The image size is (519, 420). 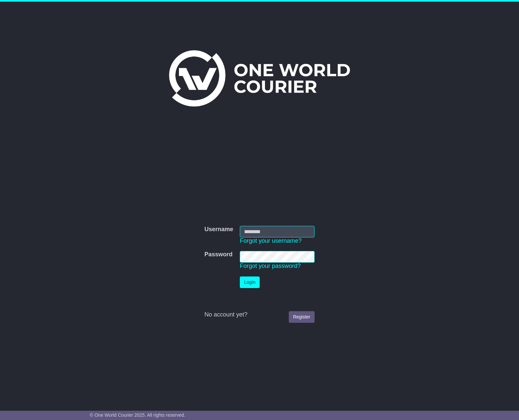 What do you see at coordinates (219, 229) in the screenshot?
I see `label: Username` at bounding box center [219, 229].